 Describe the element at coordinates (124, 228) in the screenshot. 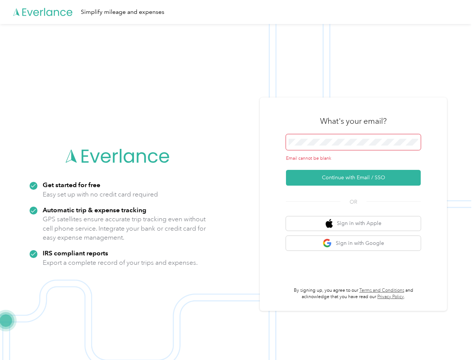

I see `p: GPS satellites ensure accurate trip tracking even without cell phone service. Integrate your bank...` at that location.